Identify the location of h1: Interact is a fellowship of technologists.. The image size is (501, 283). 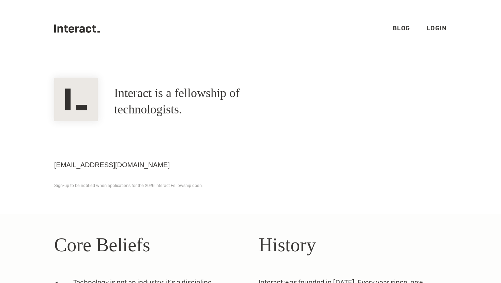
(206, 102).